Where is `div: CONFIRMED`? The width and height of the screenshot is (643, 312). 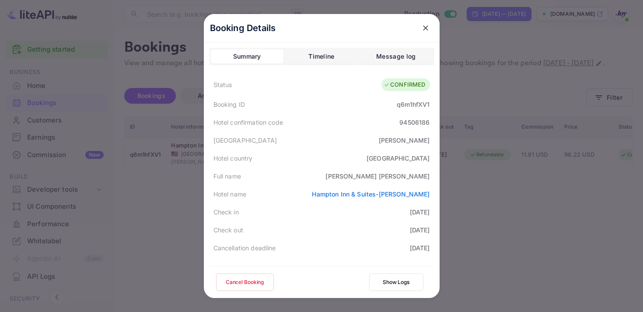
div: CONFIRMED is located at coordinates (404, 85).